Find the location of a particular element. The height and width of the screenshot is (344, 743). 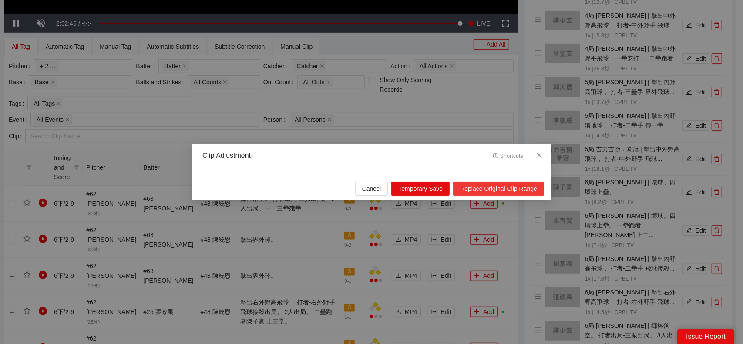

button: Temporary Save is located at coordinates (421, 189).